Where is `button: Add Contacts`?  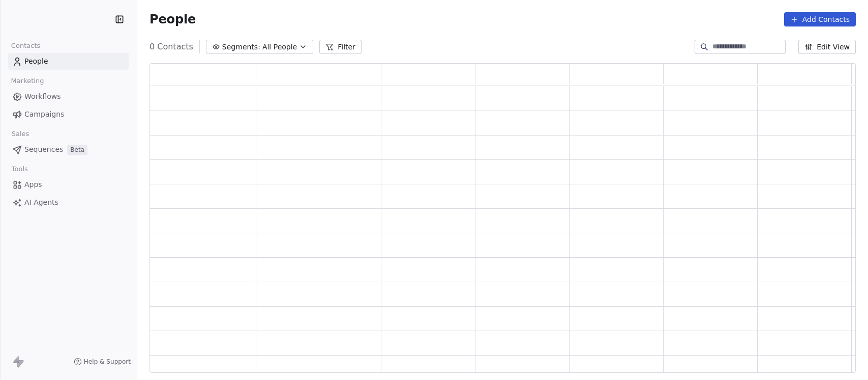
button: Add Contacts is located at coordinates (820, 19).